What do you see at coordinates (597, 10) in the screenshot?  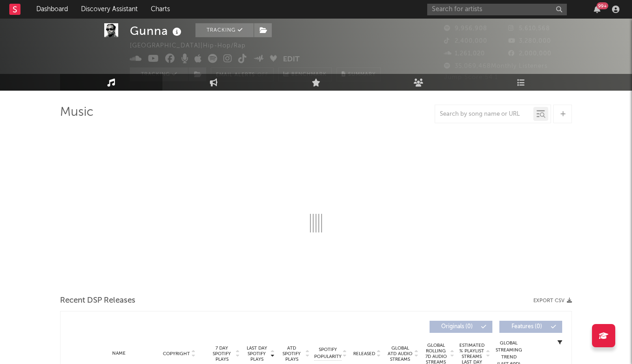 I see `button: 99+` at bounding box center [597, 10].